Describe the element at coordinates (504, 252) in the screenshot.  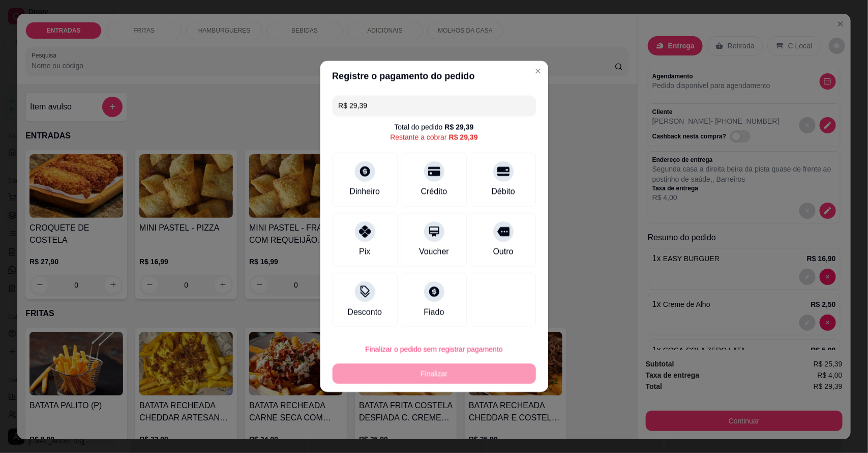
I see `div: Outro` at that location.